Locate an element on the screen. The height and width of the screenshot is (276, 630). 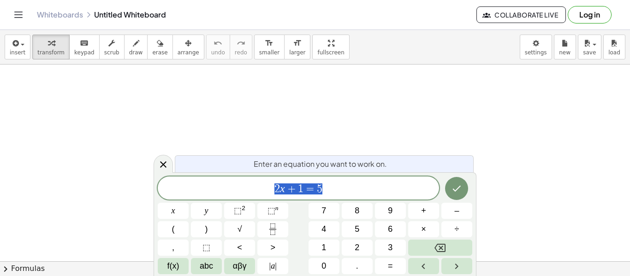
button: 7 is located at coordinates (324, 211).